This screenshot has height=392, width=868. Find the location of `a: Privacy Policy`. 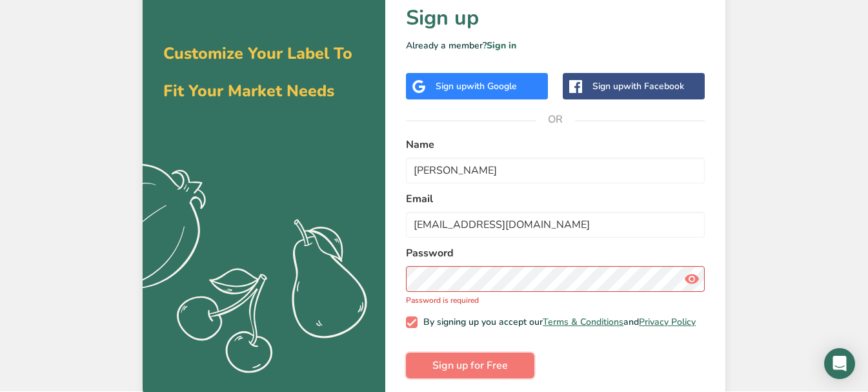

a: Privacy Policy is located at coordinates (667, 322).